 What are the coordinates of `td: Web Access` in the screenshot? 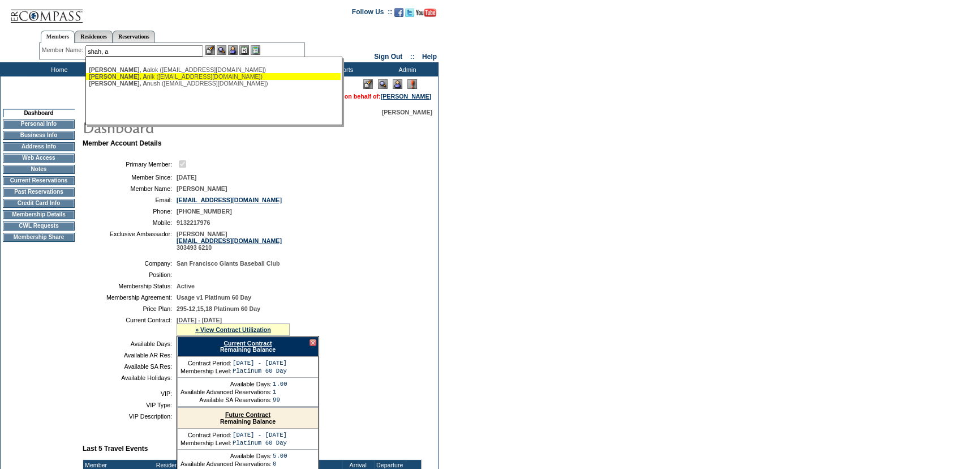 It's located at (39, 158).